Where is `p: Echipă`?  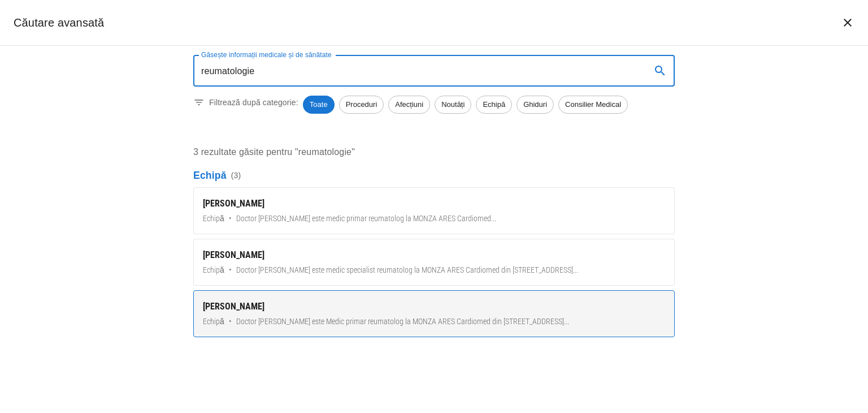
p: Echipă is located at coordinates (434, 175).